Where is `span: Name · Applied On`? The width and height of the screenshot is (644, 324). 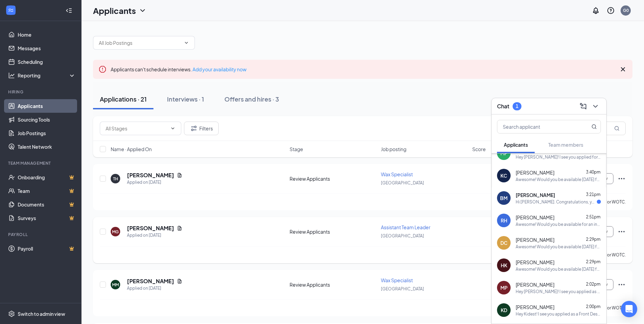 span: Name · Applied On is located at coordinates (131, 149).